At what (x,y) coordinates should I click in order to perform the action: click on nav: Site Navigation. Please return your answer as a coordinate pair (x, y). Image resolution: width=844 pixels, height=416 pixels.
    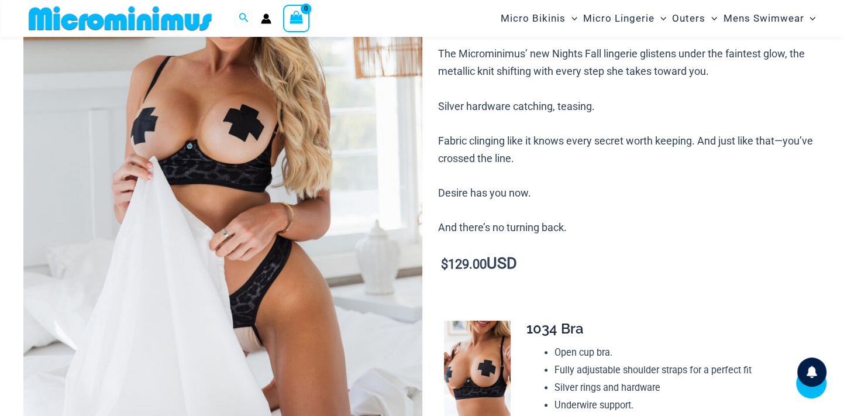
    Looking at the image, I should click on (658, 18).